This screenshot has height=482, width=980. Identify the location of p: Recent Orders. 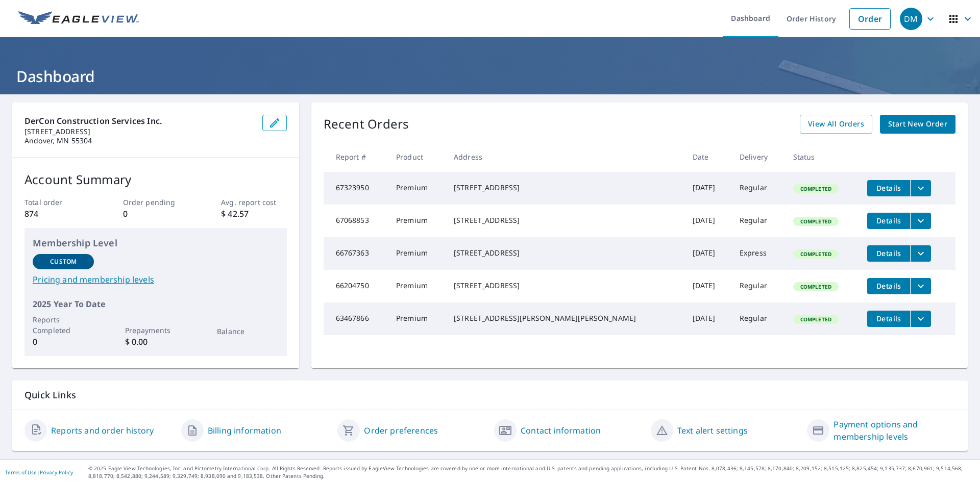
(367, 124).